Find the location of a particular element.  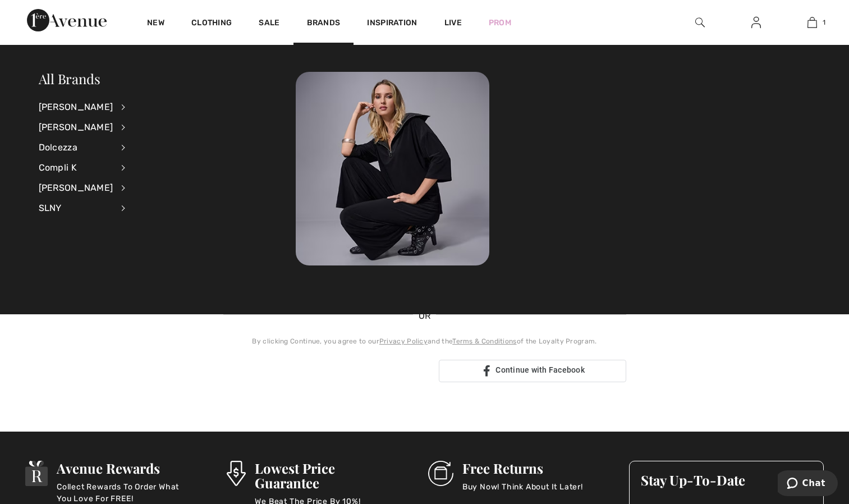

img: Avenue Rewards is located at coordinates (37, 473).